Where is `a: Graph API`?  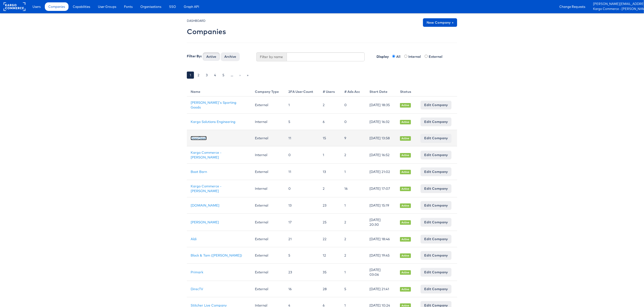
a: Graph API is located at coordinates (192, 7).